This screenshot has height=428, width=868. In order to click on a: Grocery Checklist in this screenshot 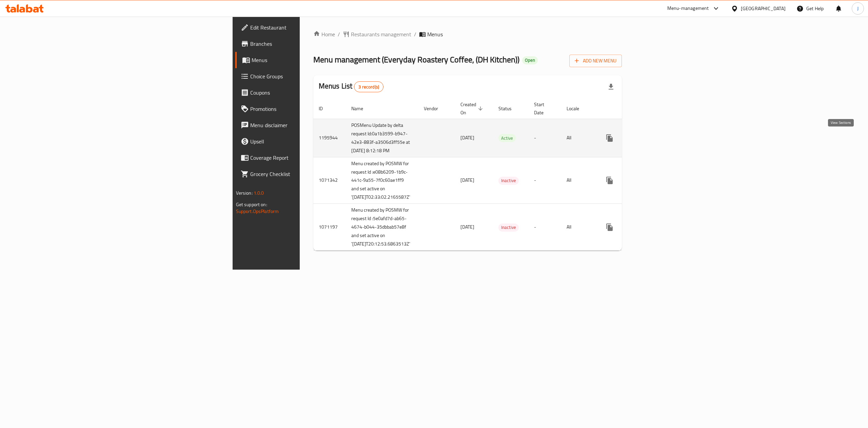, I will do `click(307, 174)`.